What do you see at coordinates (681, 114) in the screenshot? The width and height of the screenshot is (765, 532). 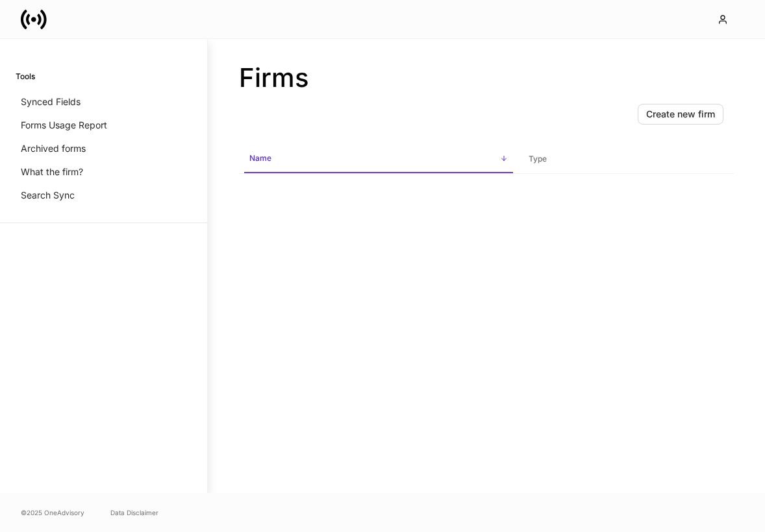 I see `div: Create new firm` at bounding box center [681, 114].